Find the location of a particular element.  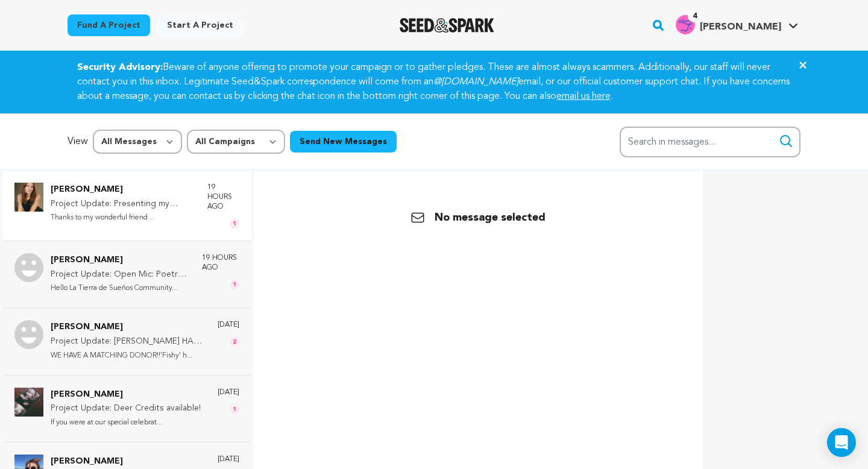

a: email us here is located at coordinates (583, 97).